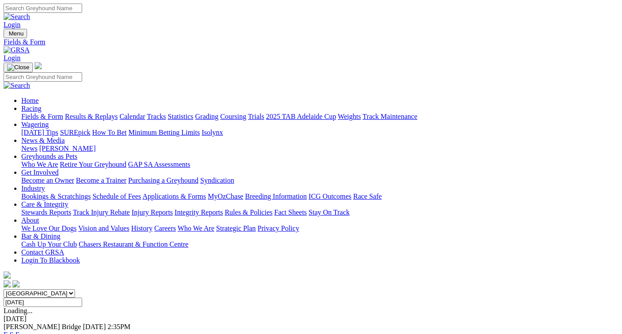  I want to click on a: Weights, so click(349, 116).